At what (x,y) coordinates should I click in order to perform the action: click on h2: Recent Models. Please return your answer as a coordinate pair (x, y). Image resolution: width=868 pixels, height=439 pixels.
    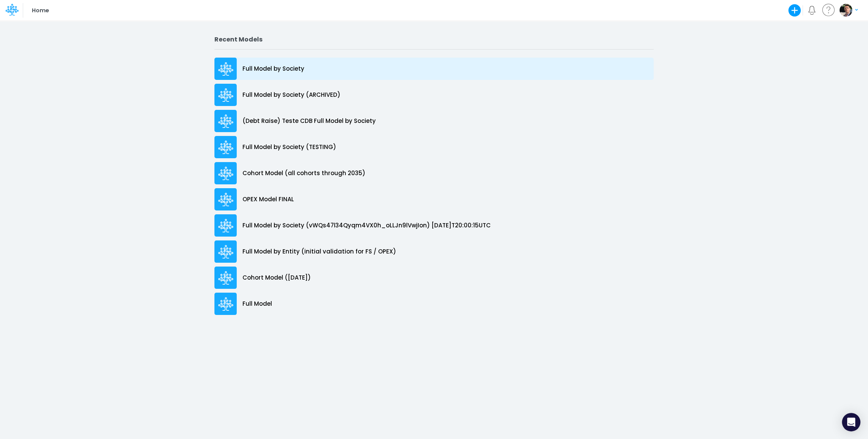
    Looking at the image, I should click on (434, 39).